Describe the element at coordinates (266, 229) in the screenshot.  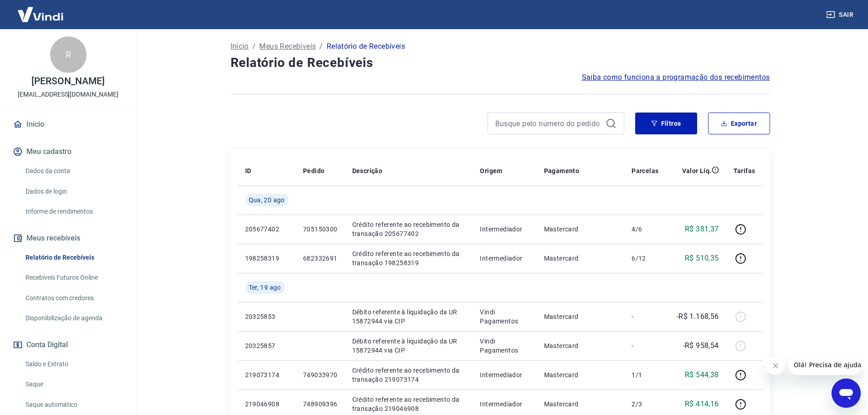
I see `p: 205677402` at that location.